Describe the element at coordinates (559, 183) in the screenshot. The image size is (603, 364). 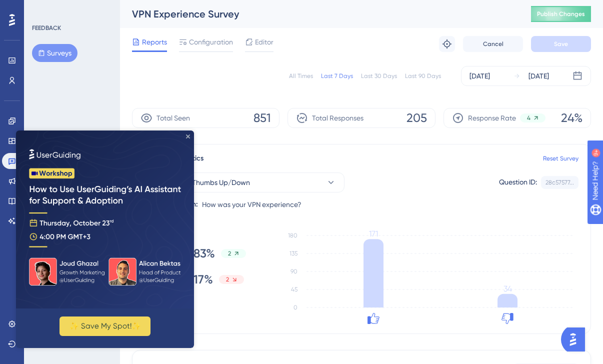
I see `div: 28c57577...` at that location.